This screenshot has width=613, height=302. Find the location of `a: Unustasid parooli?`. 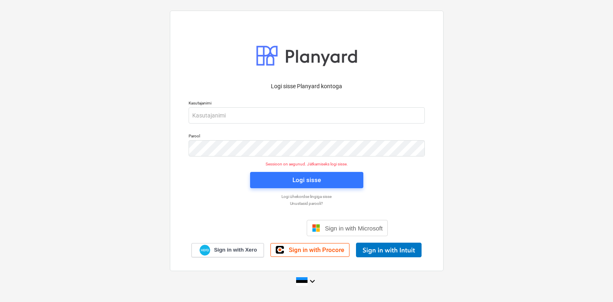

a: Unustasid parooli? is located at coordinates (306, 203).